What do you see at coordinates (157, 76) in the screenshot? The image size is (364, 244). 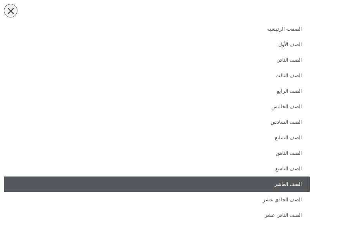 I see `a: الصف الثالث` at bounding box center [157, 76].